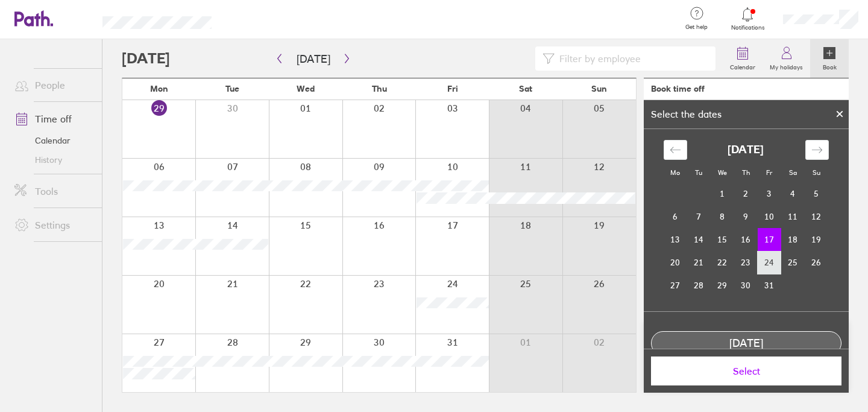  I want to click on td: Thursday, October 30, 2025, so click(746, 285).